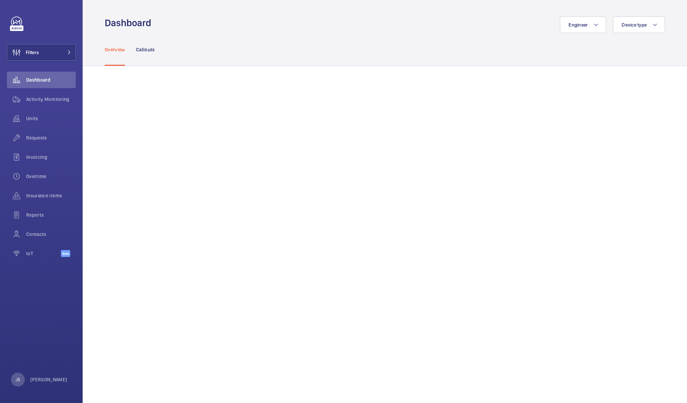 This screenshot has height=403, width=687. What do you see at coordinates (51, 215) in the screenshot?
I see `span: Reports` at bounding box center [51, 215].